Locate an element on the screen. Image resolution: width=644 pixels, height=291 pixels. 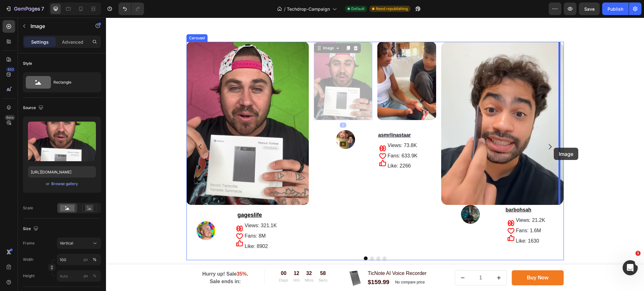
span: Techdrop-Campaign is located at coordinates (308, 9).